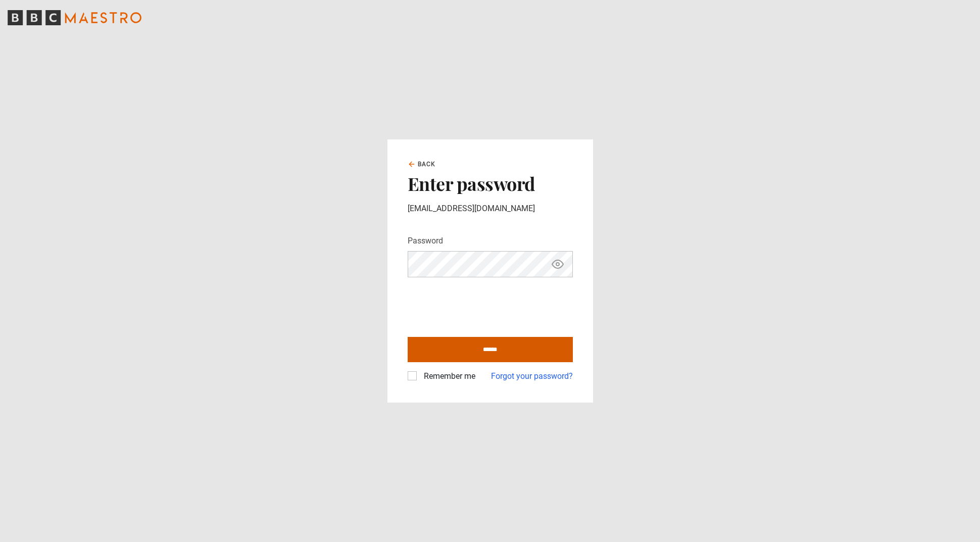 The height and width of the screenshot is (542, 980). I want to click on button: Show password, so click(557, 264).